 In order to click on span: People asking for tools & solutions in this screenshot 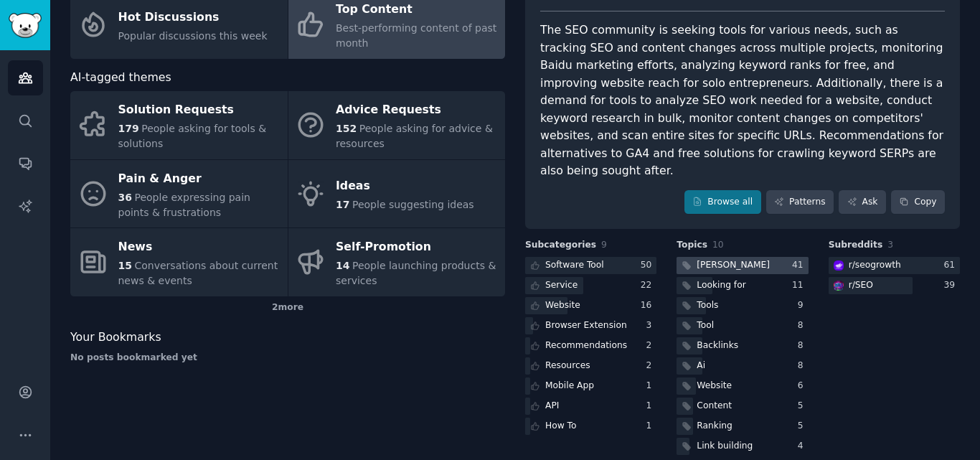, I will do `click(193, 136)`.